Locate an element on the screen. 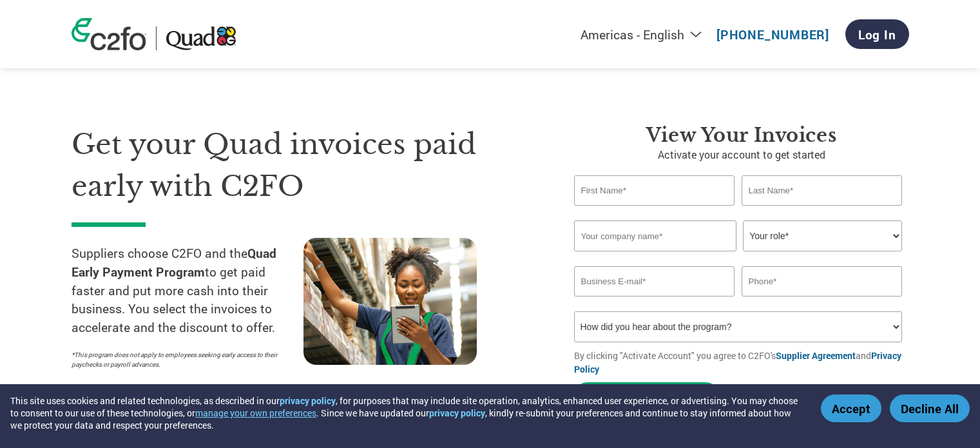  button: Decline All is located at coordinates (930, 408).